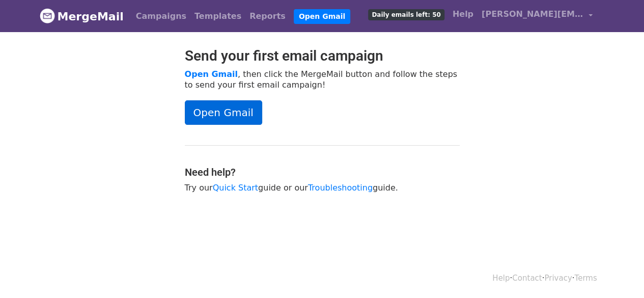 This screenshot has width=644, height=298. Describe the element at coordinates (218, 16) in the screenshot. I see `a: Templates` at that location.